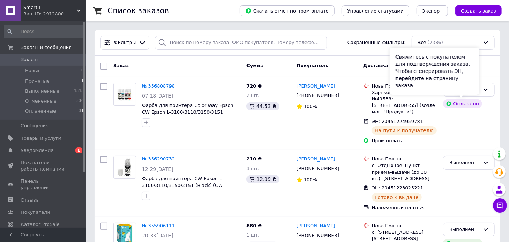 This screenshot has height=242, width=509. I want to click on button: Чат с покупателем, so click(500, 206).